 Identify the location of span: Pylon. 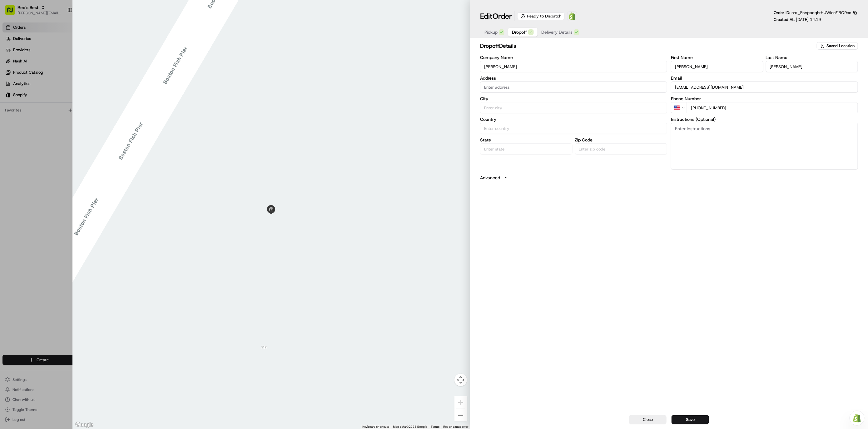
(69, 158).